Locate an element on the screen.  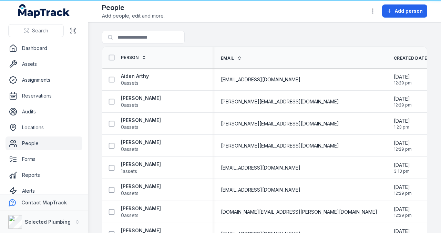
time: 2/13/2025, 1:23:00 PM is located at coordinates (402, 124).